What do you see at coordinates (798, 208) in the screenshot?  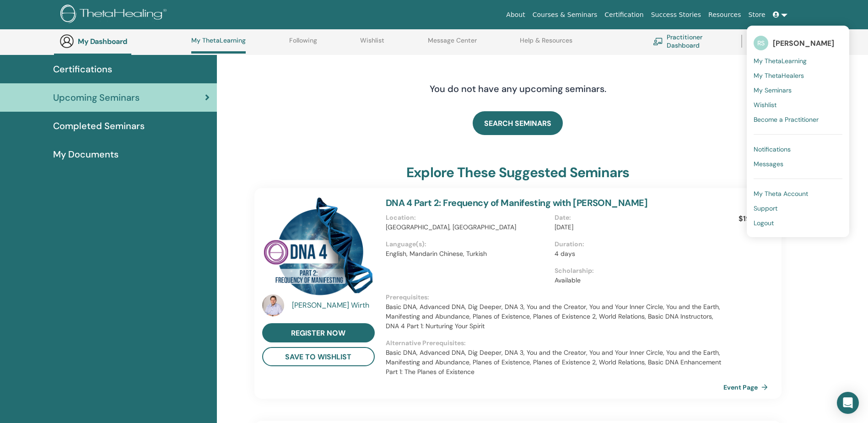 I see `a: Support` at bounding box center [798, 208].